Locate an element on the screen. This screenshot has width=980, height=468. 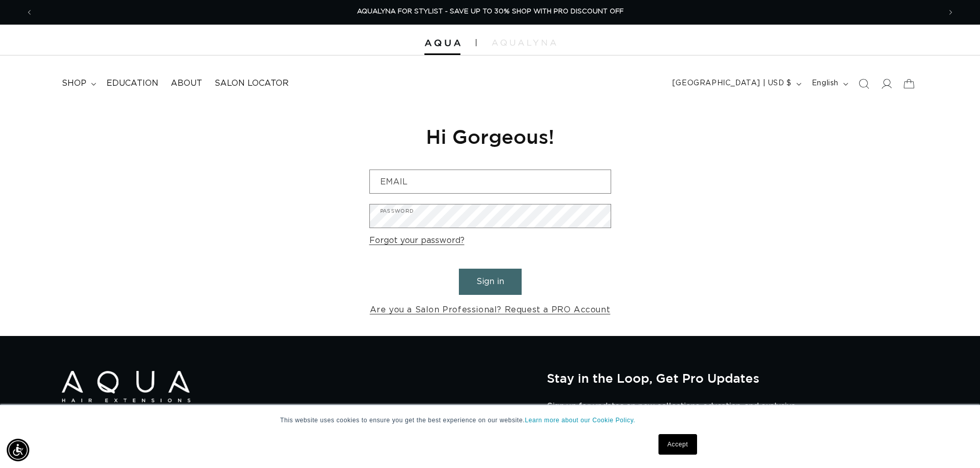
span: Education is located at coordinates (132, 83).